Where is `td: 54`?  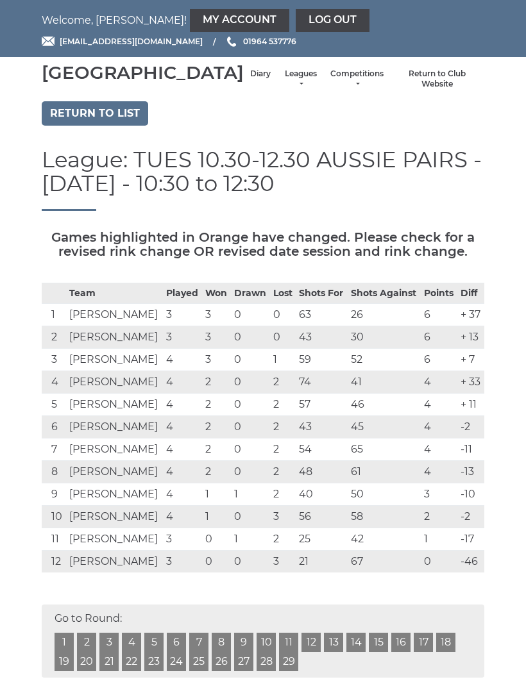 td: 54 is located at coordinates (321, 449).